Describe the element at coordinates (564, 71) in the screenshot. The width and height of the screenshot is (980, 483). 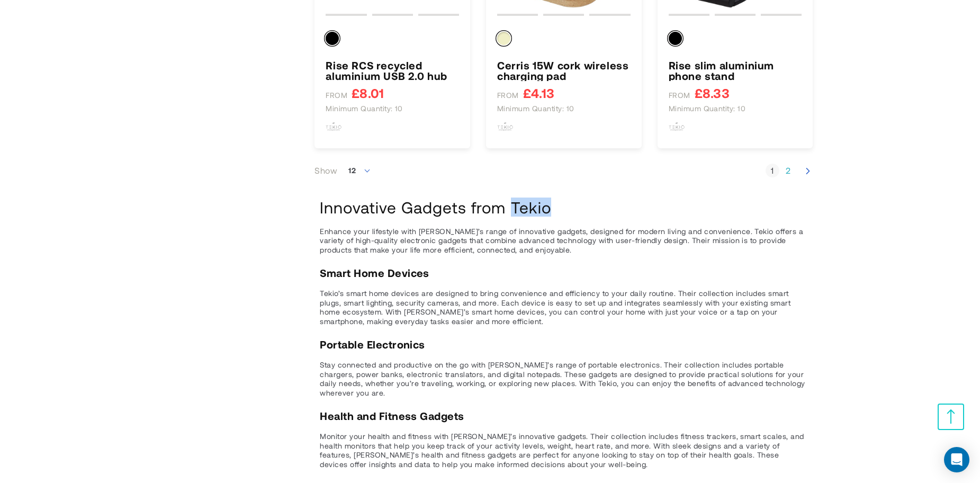
I see `a: Cerris 15W cork wireless charging pad` at that location.